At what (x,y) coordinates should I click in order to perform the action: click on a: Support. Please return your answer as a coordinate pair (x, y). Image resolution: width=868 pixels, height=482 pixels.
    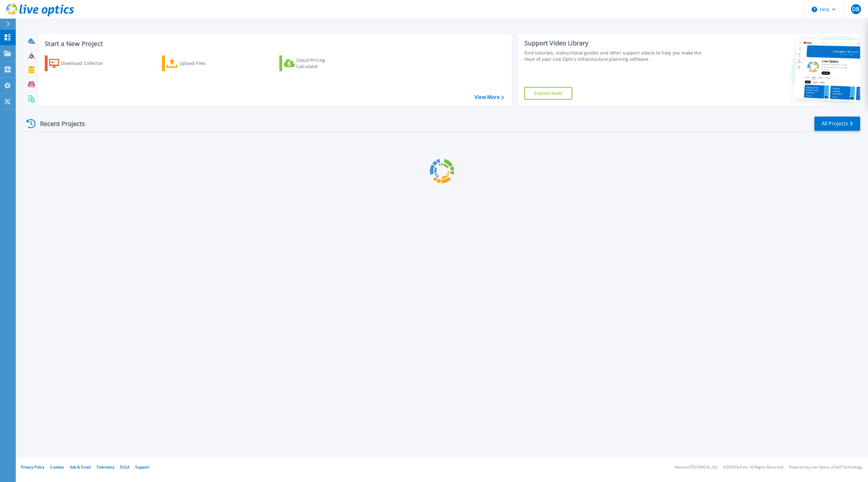
    Looking at the image, I should click on (142, 467).